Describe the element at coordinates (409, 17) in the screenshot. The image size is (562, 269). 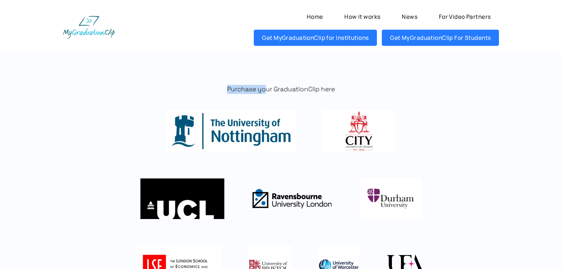
I see `a: News` at that location.